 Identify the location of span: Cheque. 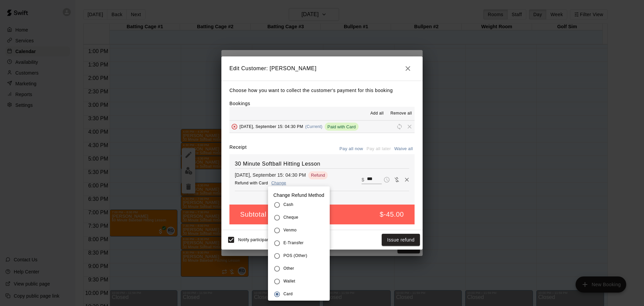
(291, 218).